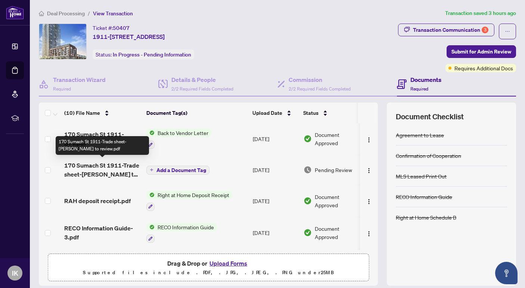  Describe the element at coordinates (451, 30) in the screenshot. I see `div: Transaction Communication` at that location.